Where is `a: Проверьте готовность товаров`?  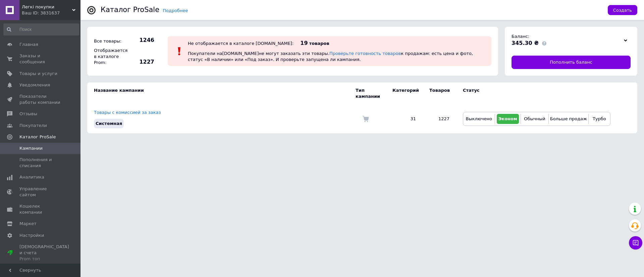
a: Проверьте готовность товаров is located at coordinates (365, 53).